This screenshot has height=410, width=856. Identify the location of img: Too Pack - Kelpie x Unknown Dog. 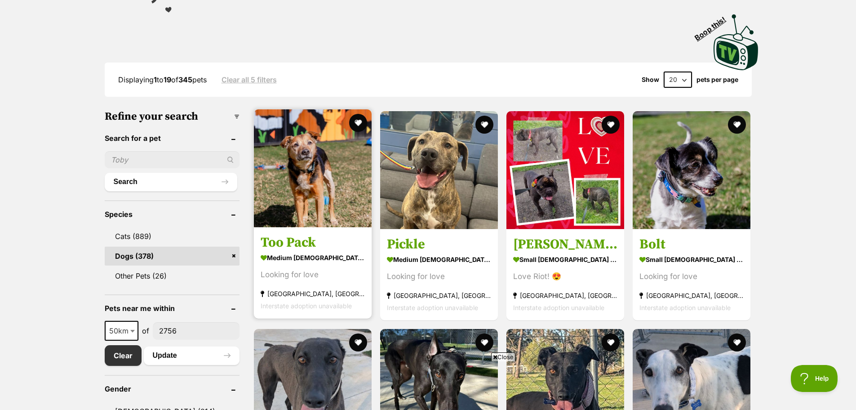
(313, 168).